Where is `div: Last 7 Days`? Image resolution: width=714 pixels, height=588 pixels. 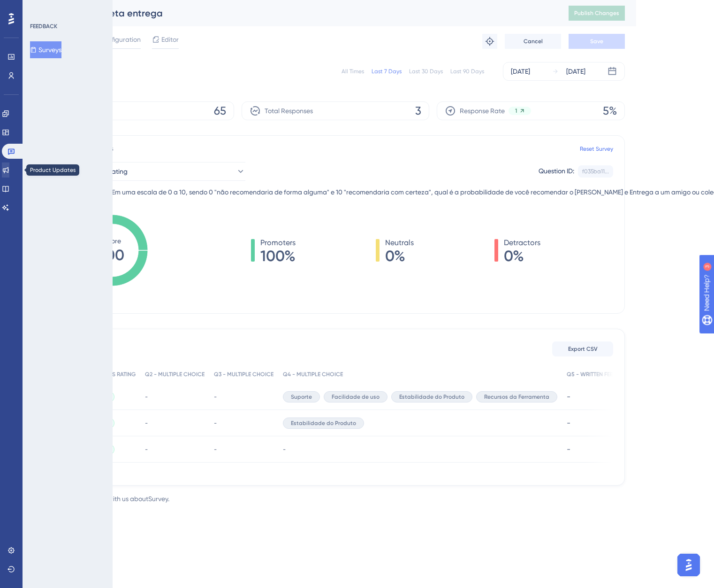 div: Last 7 Days is located at coordinates (386, 71).